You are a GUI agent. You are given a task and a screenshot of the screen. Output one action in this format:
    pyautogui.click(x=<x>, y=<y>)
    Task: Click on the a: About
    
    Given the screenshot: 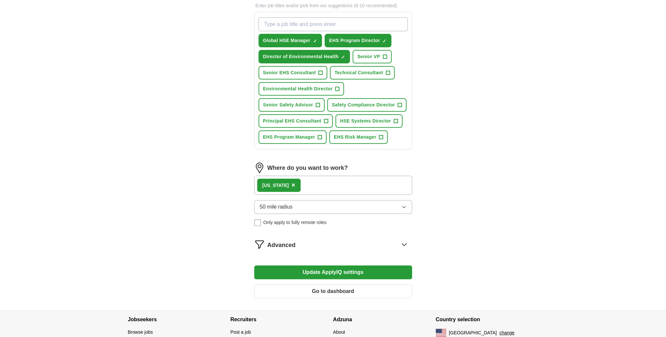 What is the action you would take?
    pyautogui.click(x=339, y=332)
    